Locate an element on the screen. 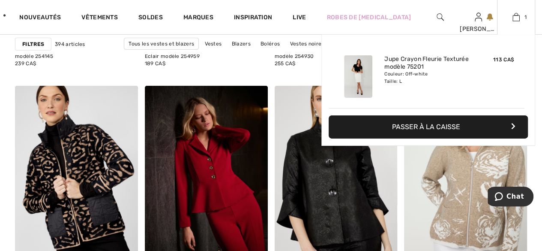 The image size is (542, 251). img: Jupe Crayon Fleurie Texturée modèle 75201 is located at coordinates (358, 76).